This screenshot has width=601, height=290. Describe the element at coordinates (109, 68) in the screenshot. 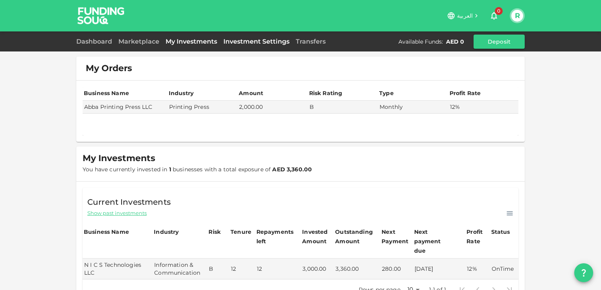

I see `span: My Orders` at that location.